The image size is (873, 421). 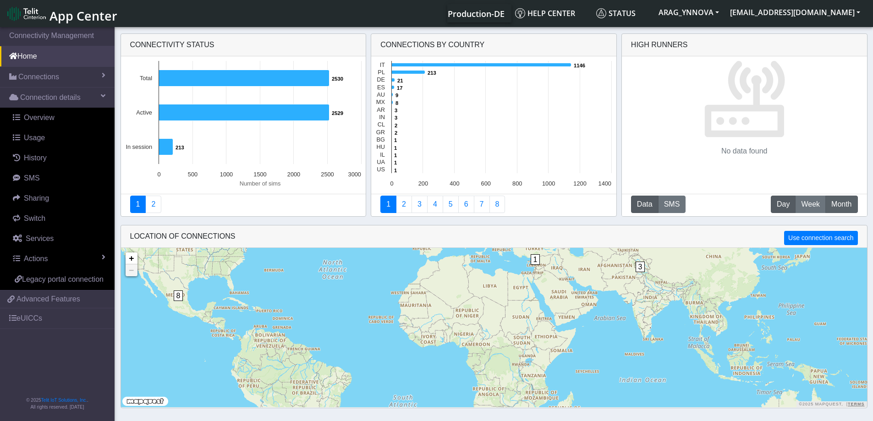 I want to click on text: 400, so click(x=454, y=183).